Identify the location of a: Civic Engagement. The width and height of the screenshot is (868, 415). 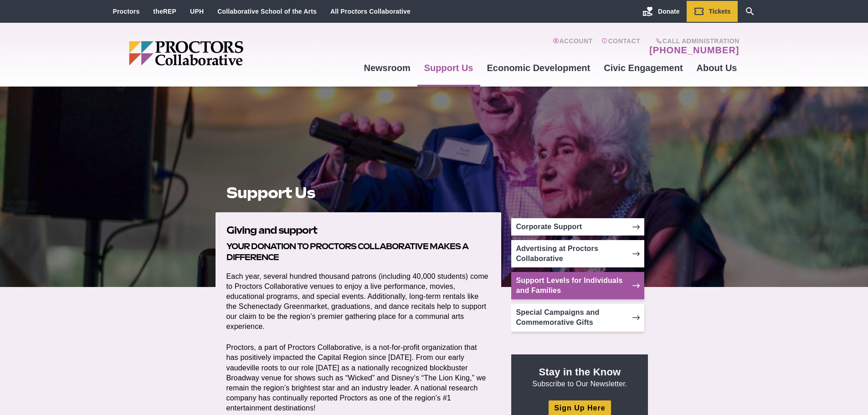
(643, 68).